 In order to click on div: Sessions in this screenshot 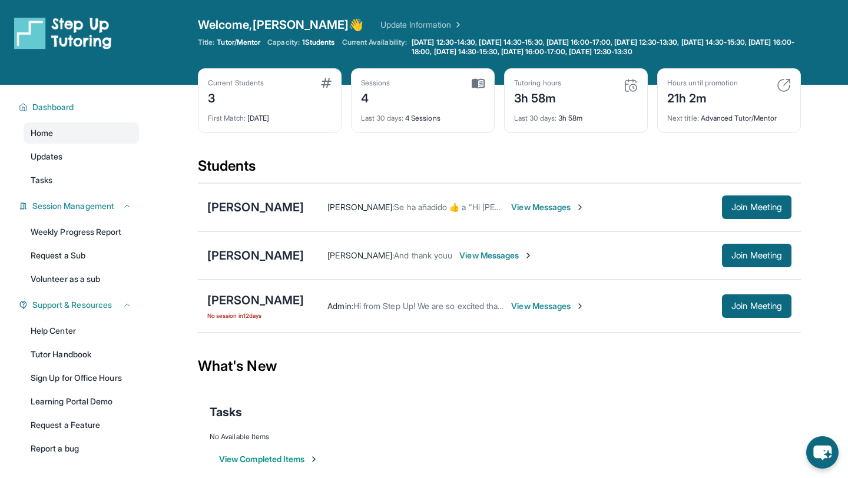, I will do `click(376, 83)`.